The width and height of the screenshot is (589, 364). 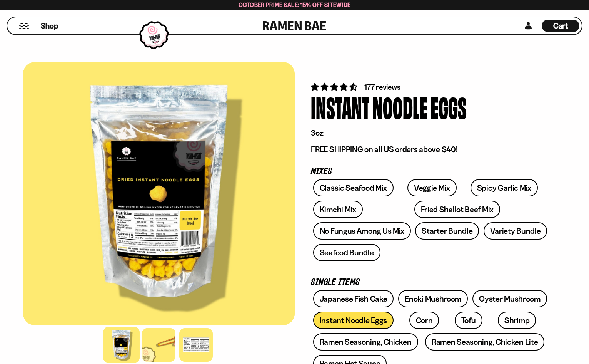 I want to click on a: Veggie Mix, so click(x=432, y=187).